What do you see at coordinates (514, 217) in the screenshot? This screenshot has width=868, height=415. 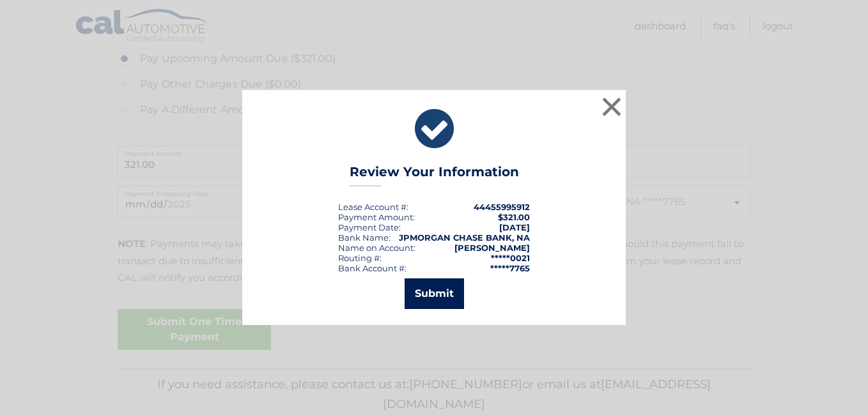 I see `span: $321.00` at bounding box center [514, 217].